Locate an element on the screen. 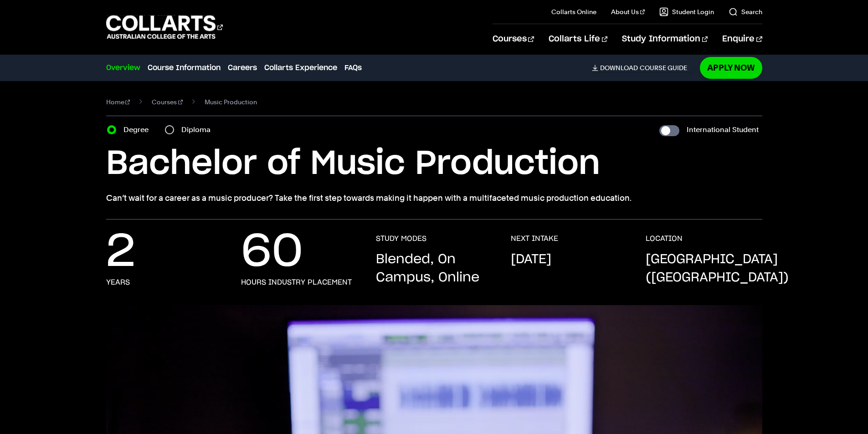 This screenshot has height=434, width=868. a: Enquire is located at coordinates (742, 39).